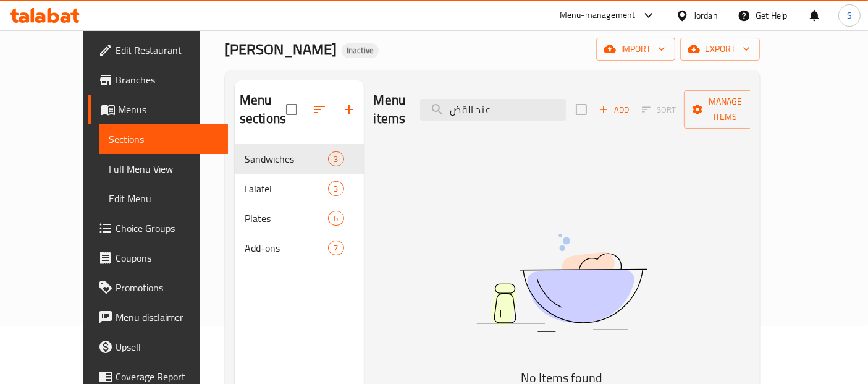 The width and height of the screenshot is (868, 384). What do you see at coordinates (159, 109) in the screenshot?
I see `a: Menus` at bounding box center [159, 109].